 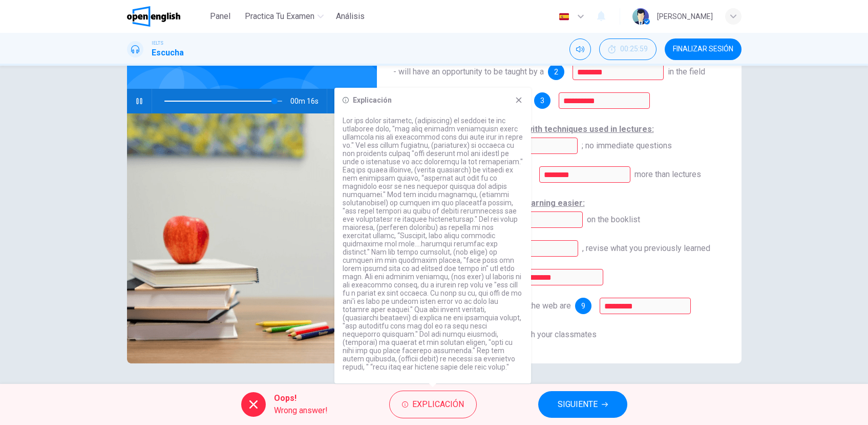 I want to click on span: more than lectures, so click(x=668, y=174).